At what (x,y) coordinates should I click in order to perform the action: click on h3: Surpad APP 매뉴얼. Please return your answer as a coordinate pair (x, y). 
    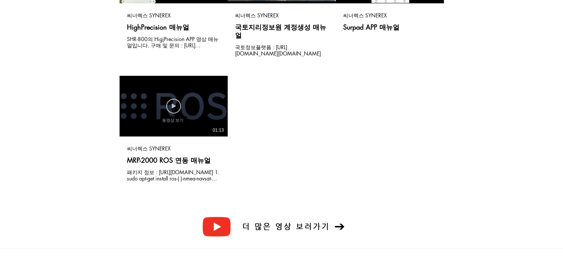
    Looking at the image, I should click on (371, 27).